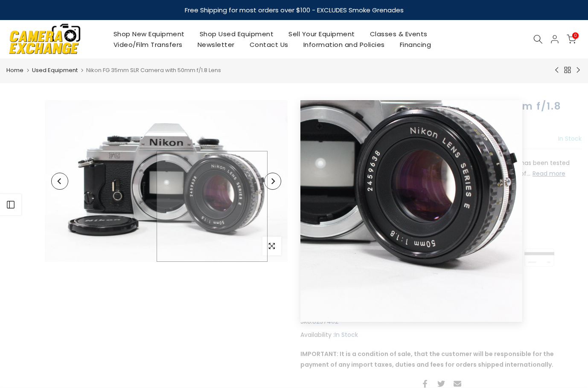 The image size is (588, 388). I want to click on img: synchrony, so click(316, 257).